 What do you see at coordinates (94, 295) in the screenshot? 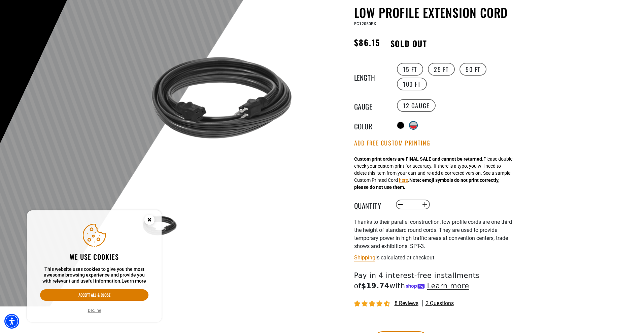
I see `button: Accept all & close` at bounding box center [94, 295].